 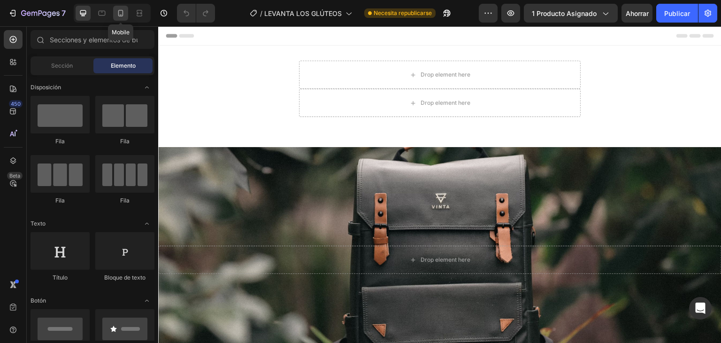 I want to click on font: Botón, so click(x=38, y=300).